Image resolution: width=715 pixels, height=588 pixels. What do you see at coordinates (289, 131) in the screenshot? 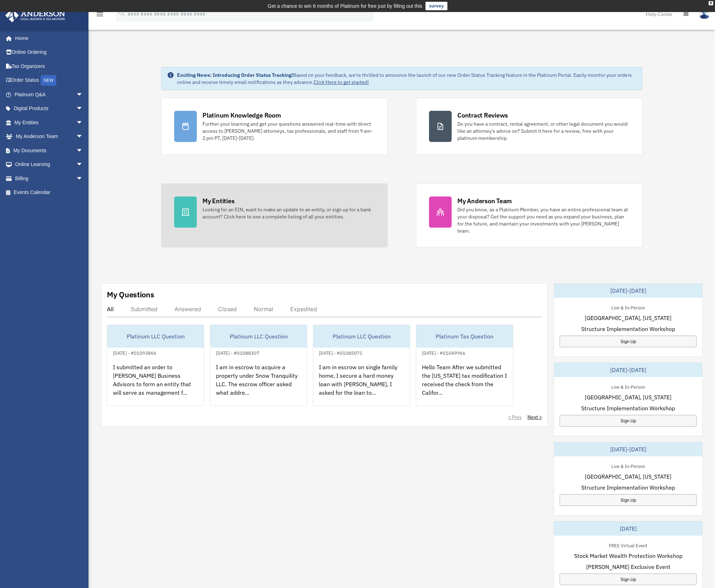
I see `div: Further your learning and get your questions answered real-time with direct access to [PERSON_NAM...` at bounding box center [289, 131].